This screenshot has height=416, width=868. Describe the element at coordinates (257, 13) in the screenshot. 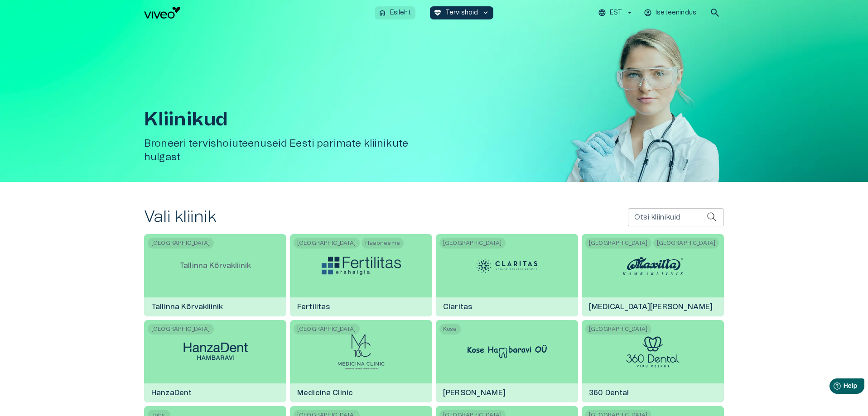

I see `a: Navigate to homepage` at that location.